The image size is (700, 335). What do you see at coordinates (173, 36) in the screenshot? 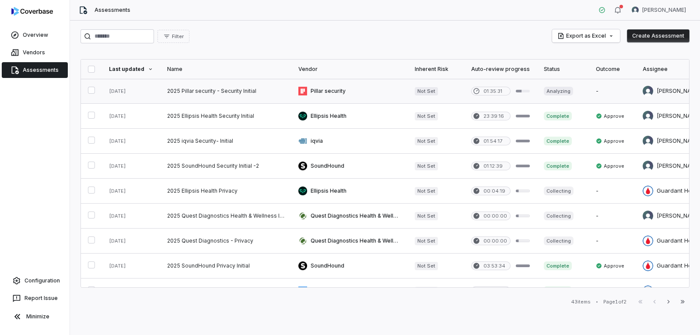
I see `button: Filter` at bounding box center [173, 36].